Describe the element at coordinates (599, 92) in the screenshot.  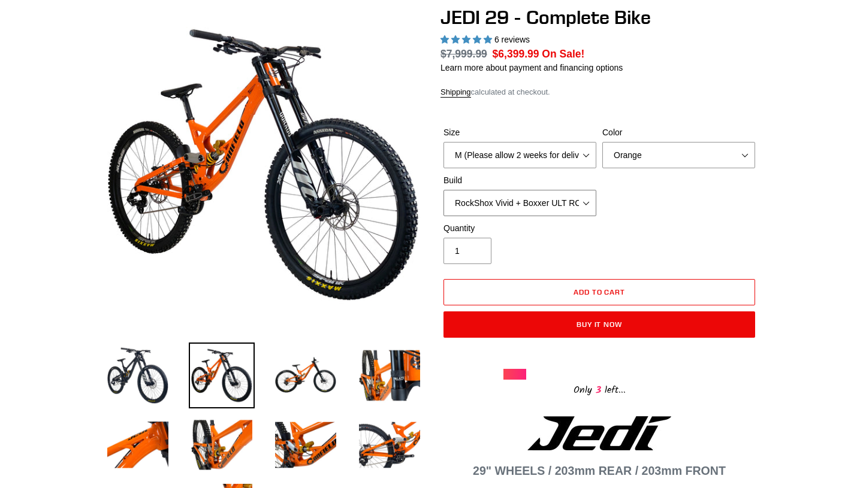
I see `div: calculated at checkout.` at that location.